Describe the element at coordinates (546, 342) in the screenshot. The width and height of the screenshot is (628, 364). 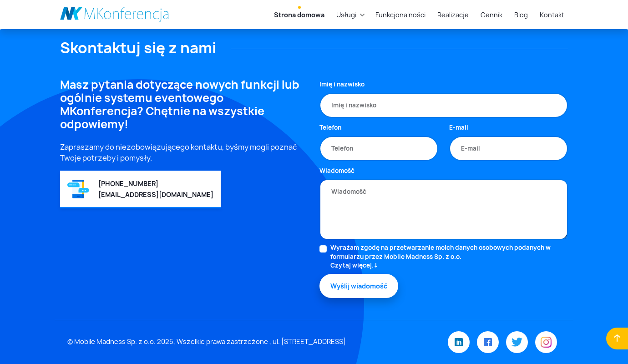
I see `img: Instagram` at that location.